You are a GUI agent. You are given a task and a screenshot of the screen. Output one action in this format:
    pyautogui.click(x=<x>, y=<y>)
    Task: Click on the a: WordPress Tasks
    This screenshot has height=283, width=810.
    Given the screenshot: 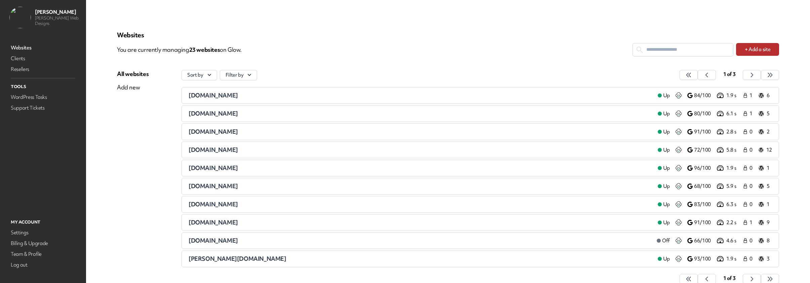 What is the action you would take?
    pyautogui.click(x=43, y=97)
    